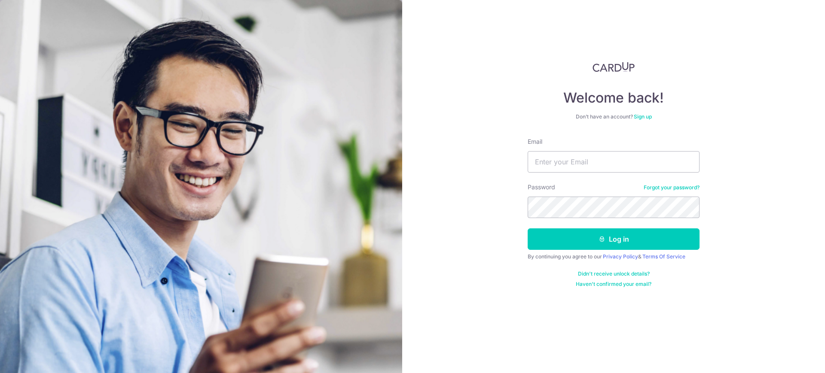 This screenshot has height=373, width=825. What do you see at coordinates (614, 257) in the screenshot?
I see `div: By continuing you agree to our &` at bounding box center [614, 257].